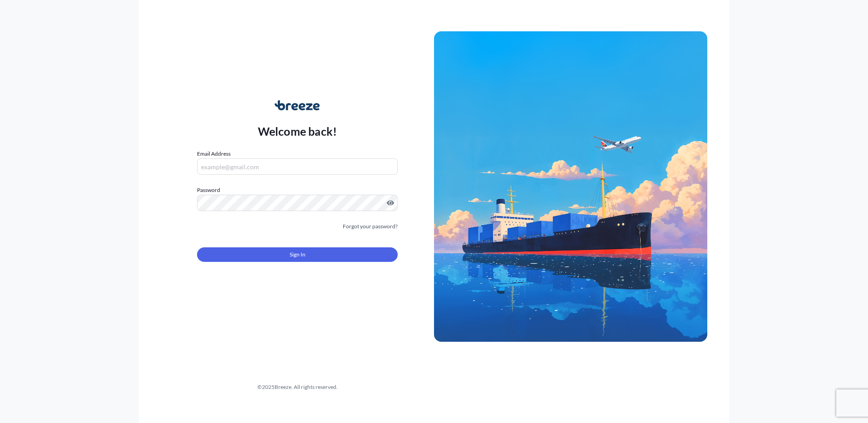 The image size is (868, 423). What do you see at coordinates (297, 255) in the screenshot?
I see `button: Sign In` at bounding box center [297, 255].